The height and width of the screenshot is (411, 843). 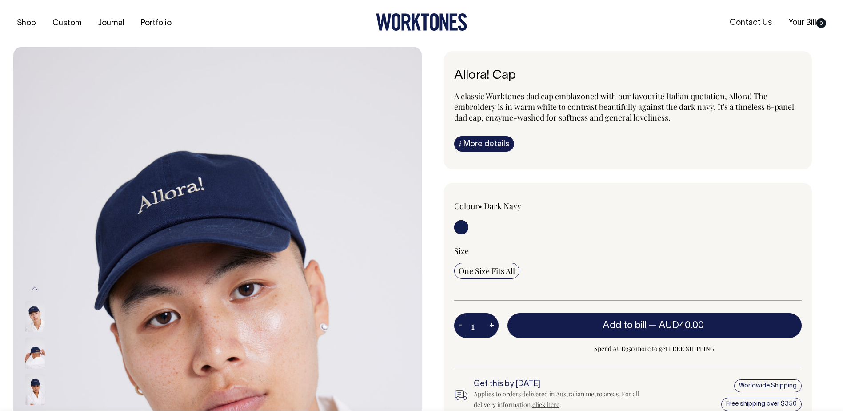 What do you see at coordinates (628, 76) in the screenshot?
I see `h6: Allora! Cap` at bounding box center [628, 76].